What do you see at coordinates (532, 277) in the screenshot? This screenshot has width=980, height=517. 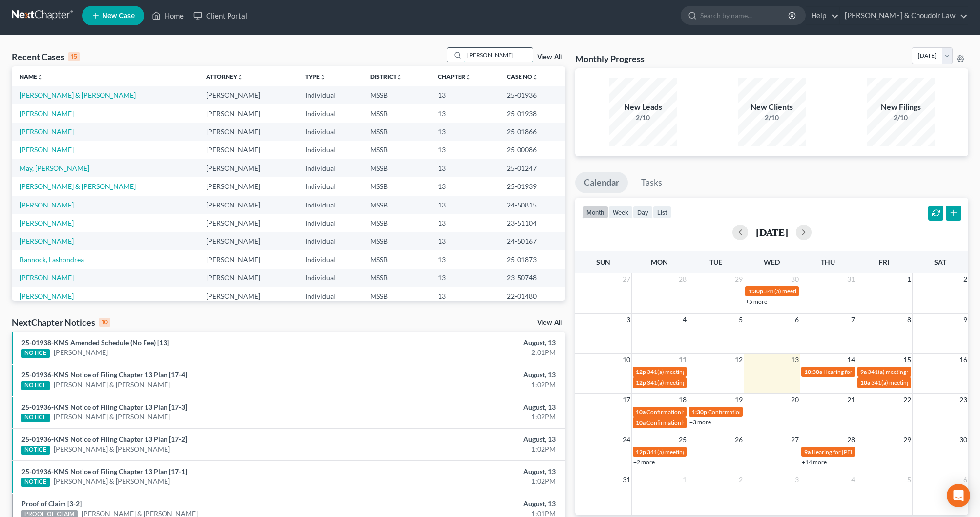 I see `td: 23-50748` at bounding box center [532, 277].